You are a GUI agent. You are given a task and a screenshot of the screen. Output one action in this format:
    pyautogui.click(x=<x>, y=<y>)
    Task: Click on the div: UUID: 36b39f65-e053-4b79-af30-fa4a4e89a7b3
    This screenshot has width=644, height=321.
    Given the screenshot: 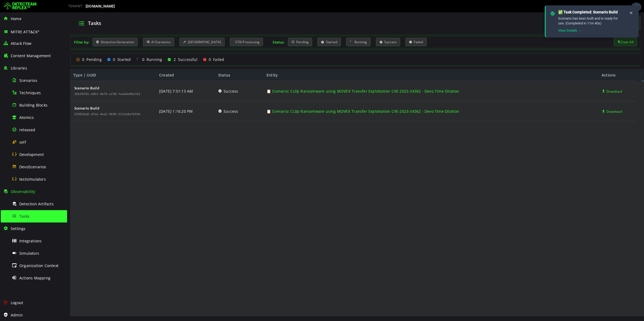 What is the action you would take?
    pyautogui.click(x=40, y=82)
    